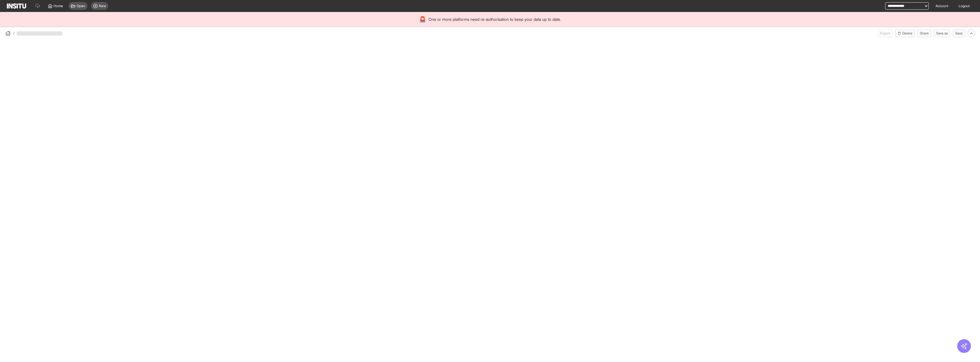  Describe the element at coordinates (942, 34) in the screenshot. I see `button: Save as` at that location.